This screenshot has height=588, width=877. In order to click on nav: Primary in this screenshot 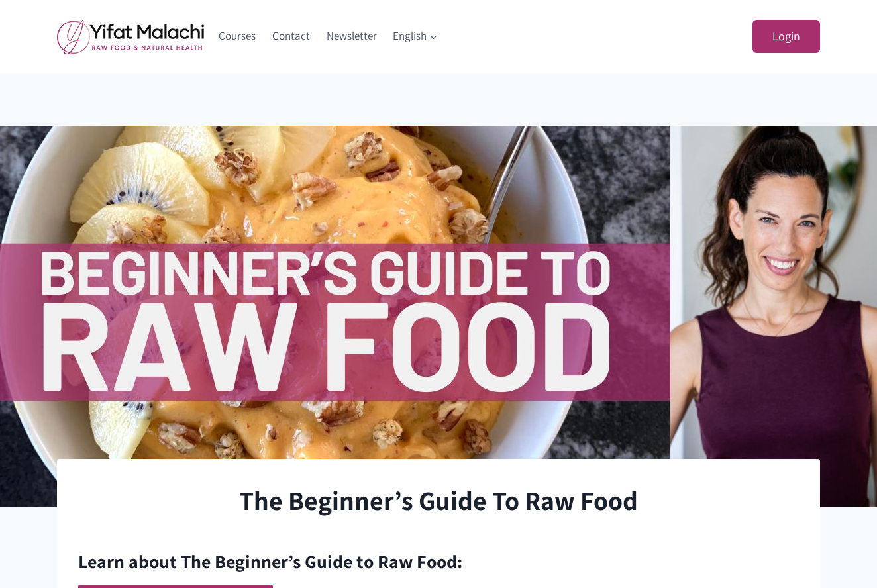, I will do `click(328, 36)`.